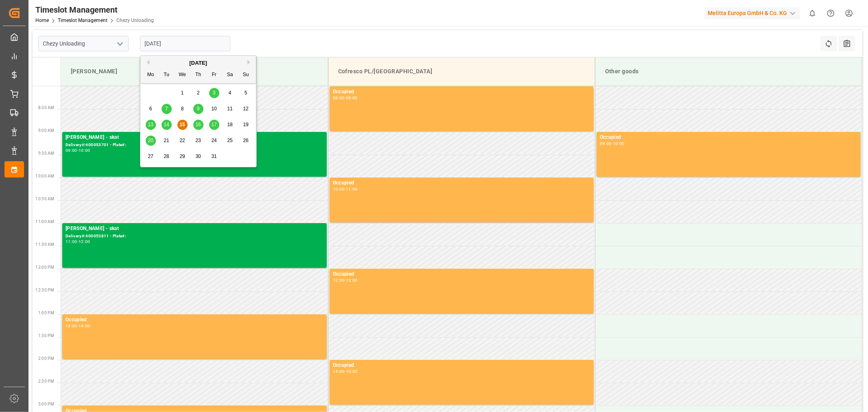 This screenshot has height=412, width=868. I want to click on span: 11:00 AM, so click(45, 222).